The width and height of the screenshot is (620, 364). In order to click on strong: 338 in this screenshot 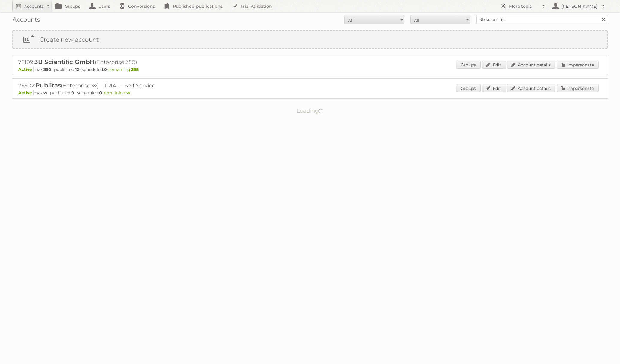, I will do `click(135, 70)`.